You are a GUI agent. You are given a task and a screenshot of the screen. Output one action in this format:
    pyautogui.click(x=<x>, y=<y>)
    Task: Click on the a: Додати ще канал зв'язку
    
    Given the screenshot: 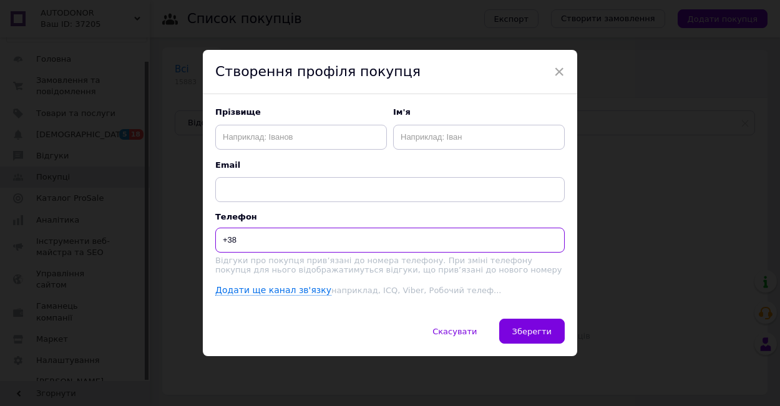 What is the action you would take?
    pyautogui.click(x=273, y=290)
    